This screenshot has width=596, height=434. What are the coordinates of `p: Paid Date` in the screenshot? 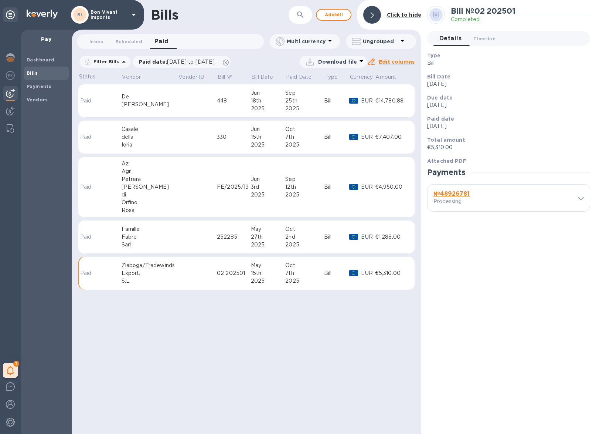 It's located at (299, 77).